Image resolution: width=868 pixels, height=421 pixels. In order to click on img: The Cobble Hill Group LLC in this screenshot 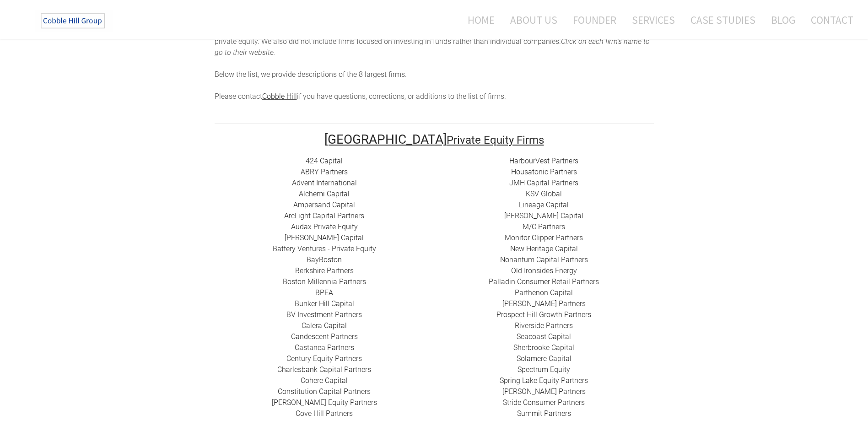, I will do `click(74, 21)`.